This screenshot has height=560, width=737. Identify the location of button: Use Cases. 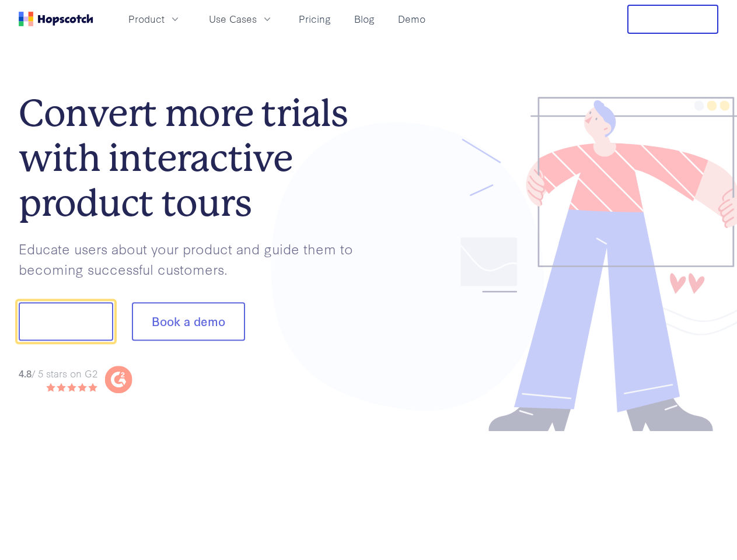
(241, 19).